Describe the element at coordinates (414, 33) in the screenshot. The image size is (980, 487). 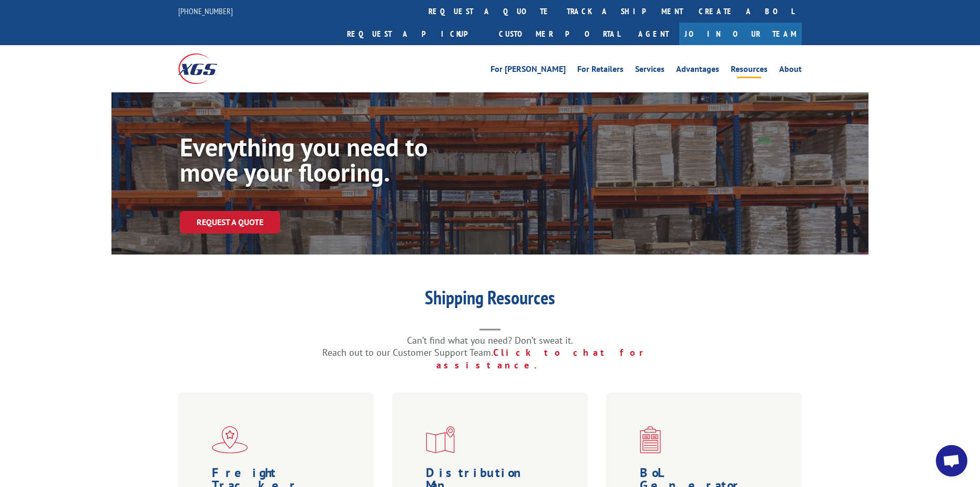
I see `a: Request a pickup` at that location.